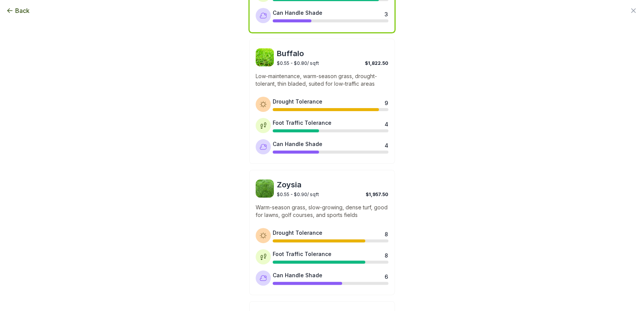 The height and width of the screenshot is (311, 644). What do you see at coordinates (377, 194) in the screenshot?
I see `span: $1,957.50` at bounding box center [377, 194].